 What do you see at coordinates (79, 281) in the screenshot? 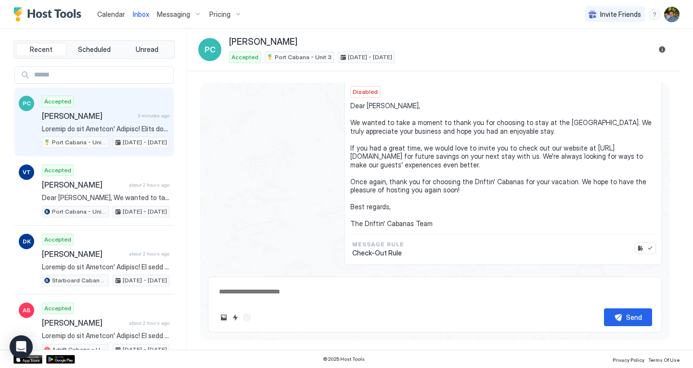
I see `span: Starboard Cabana - Unit 2` at bounding box center [79, 281].